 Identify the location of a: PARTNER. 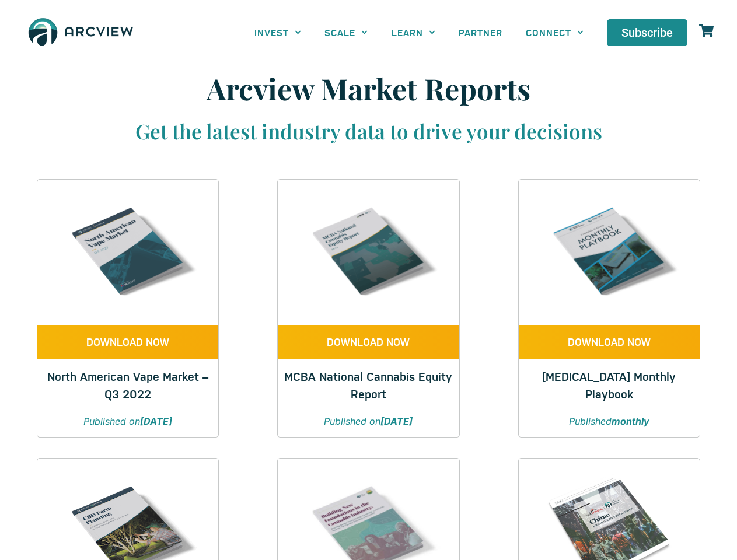
(480, 32).